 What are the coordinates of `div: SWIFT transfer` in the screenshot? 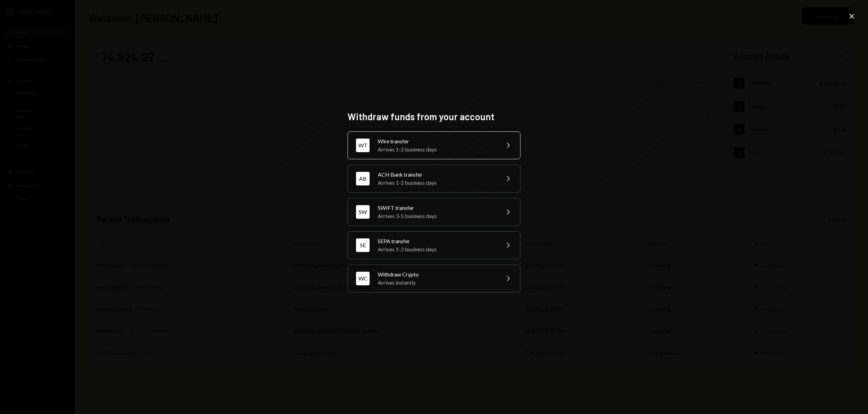 It's located at (437, 207).